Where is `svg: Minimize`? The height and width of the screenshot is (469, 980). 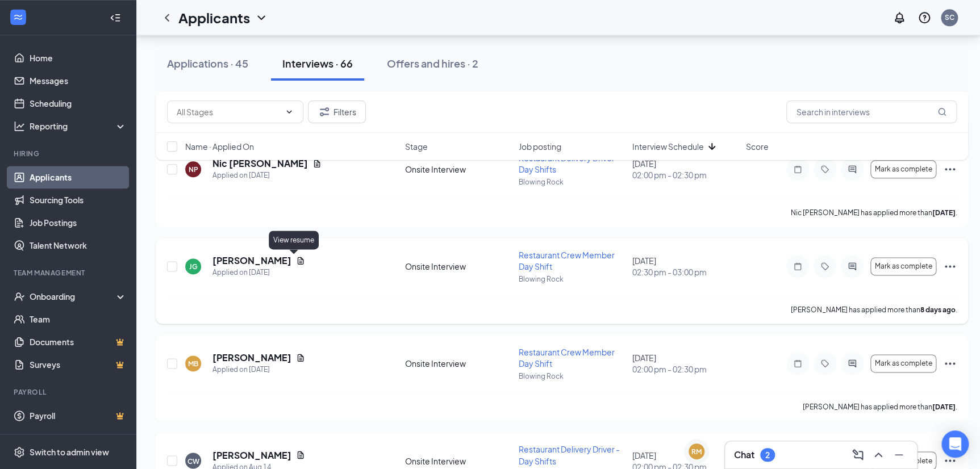
svg: Minimize is located at coordinates (899, 455).